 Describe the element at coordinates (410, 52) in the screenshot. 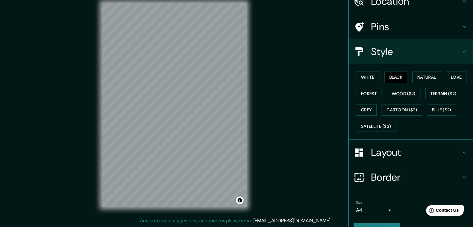

I see `div: Style` at that location.